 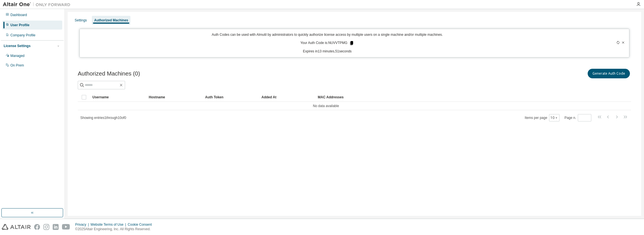 I want to click on span: Items per page, so click(x=542, y=118).